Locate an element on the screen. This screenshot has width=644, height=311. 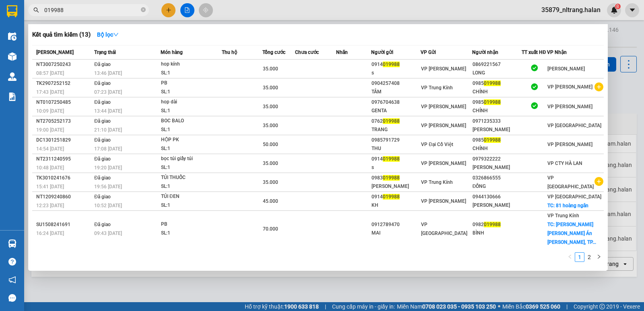
div: LONG is located at coordinates (497, 73).